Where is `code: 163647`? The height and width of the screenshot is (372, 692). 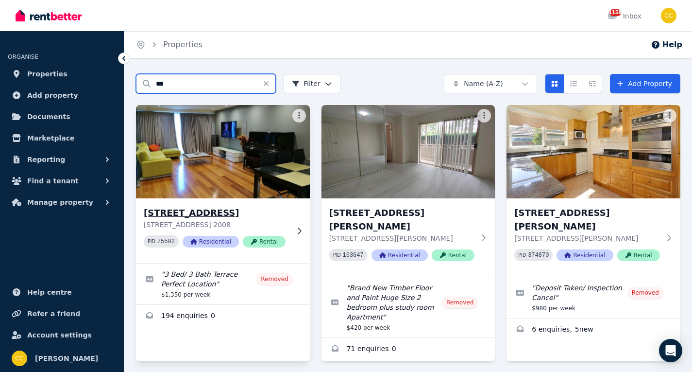 code: 163647 is located at coordinates (353, 255).